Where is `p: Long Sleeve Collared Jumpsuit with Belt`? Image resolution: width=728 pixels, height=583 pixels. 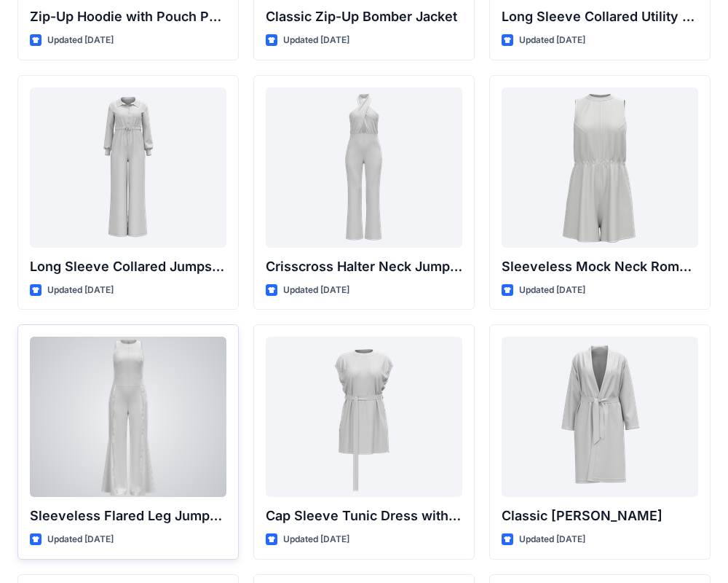
p: Long Sleeve Collared Jumpsuit with Belt is located at coordinates (128, 267).